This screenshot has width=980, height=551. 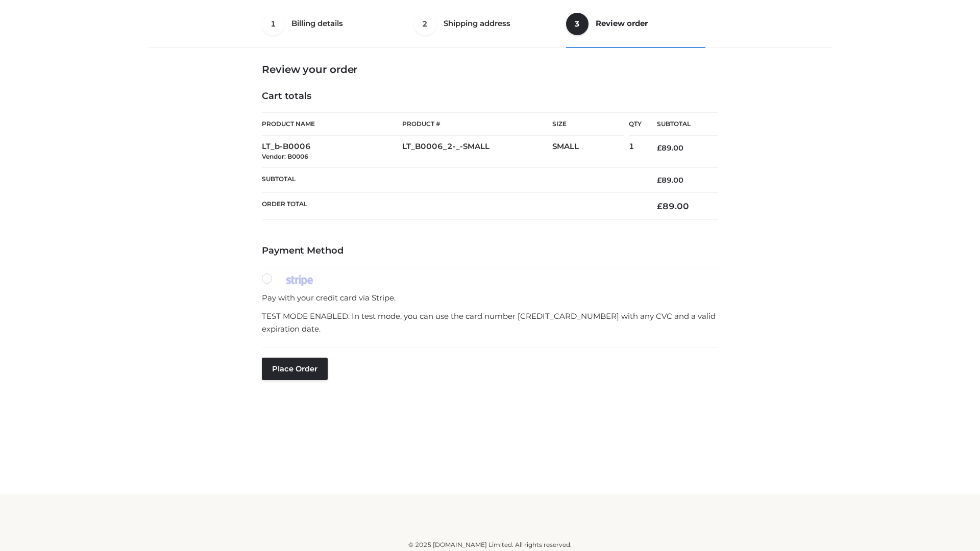 What do you see at coordinates (285, 156) in the screenshot?
I see `small: Vendor: B0006` at bounding box center [285, 156].